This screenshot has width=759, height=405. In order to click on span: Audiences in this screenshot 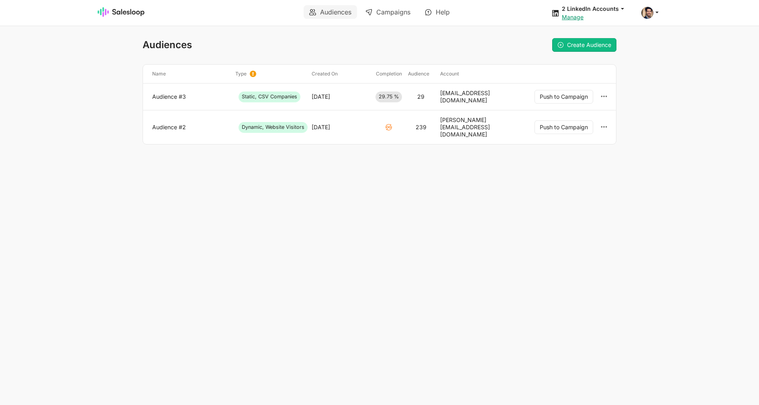, I will do `click(167, 45)`.